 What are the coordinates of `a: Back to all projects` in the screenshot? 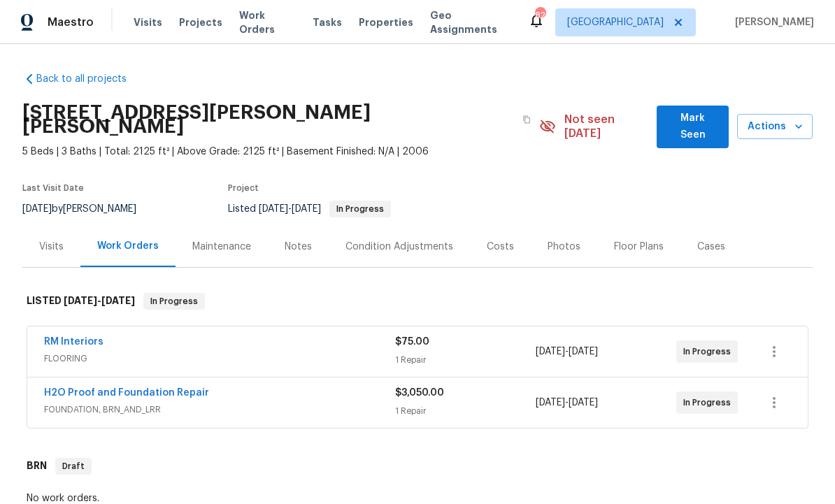 It's located at (89, 79).